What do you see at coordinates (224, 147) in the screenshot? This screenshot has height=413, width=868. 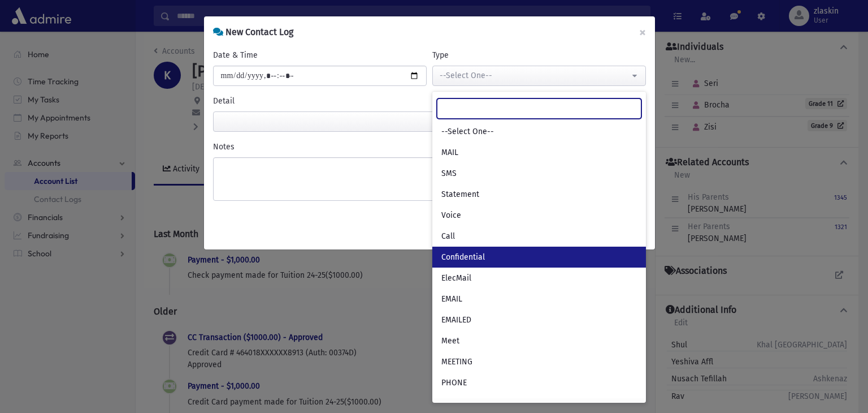 I see `label: Notes` at bounding box center [224, 147].